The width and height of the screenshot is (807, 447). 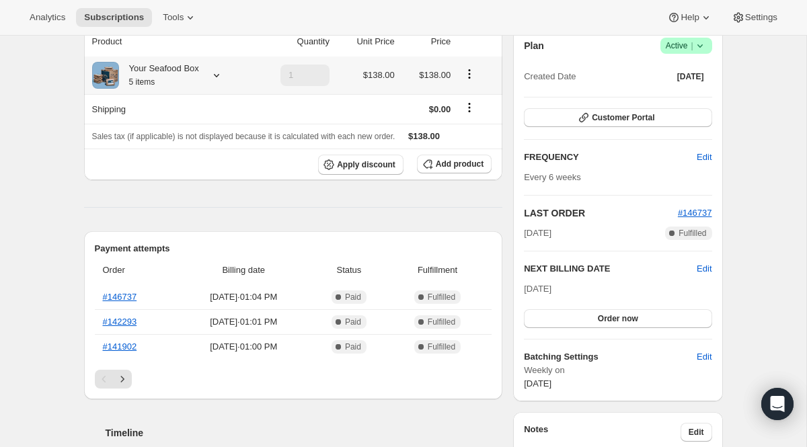 I want to click on span: Billing date, so click(x=244, y=270).